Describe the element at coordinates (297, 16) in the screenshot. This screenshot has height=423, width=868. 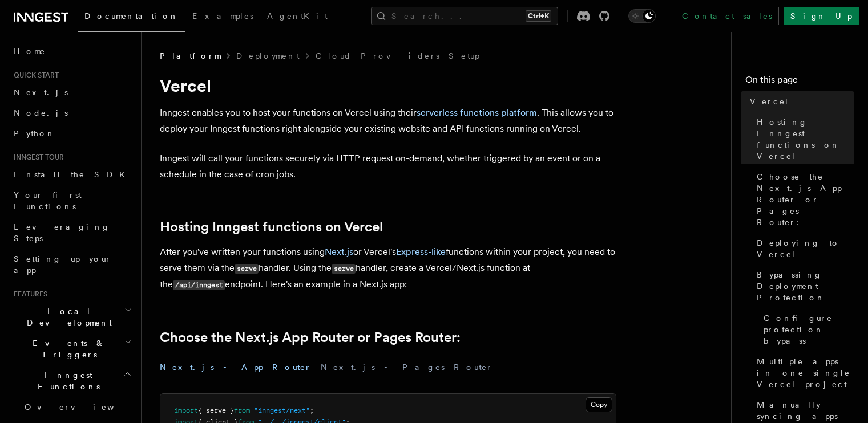
I see `span: AgentKit` at that location.